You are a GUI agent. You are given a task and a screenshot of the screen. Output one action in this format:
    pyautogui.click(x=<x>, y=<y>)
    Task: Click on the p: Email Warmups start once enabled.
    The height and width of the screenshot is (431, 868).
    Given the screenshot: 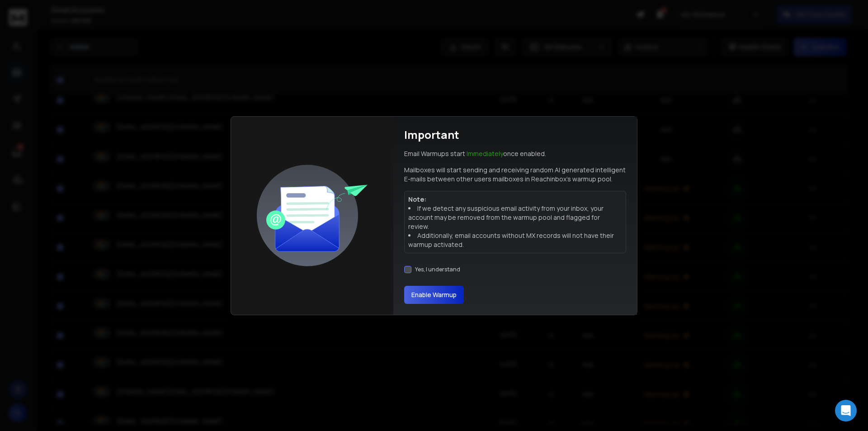 What is the action you would take?
    pyautogui.click(x=475, y=154)
    